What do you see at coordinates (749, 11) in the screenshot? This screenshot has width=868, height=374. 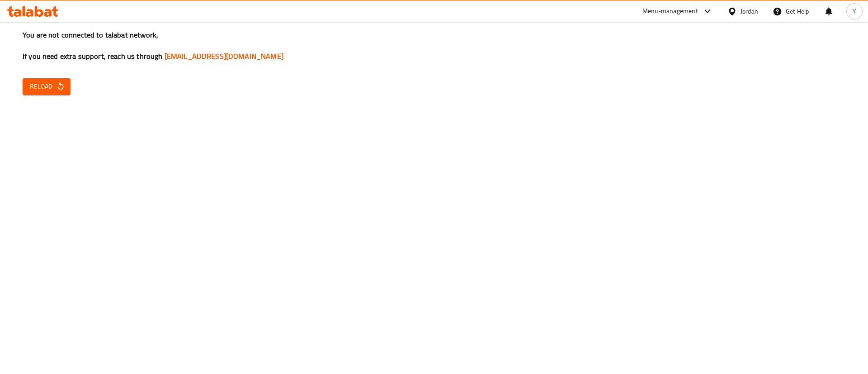 I see `div: Jordan` at bounding box center [749, 11].